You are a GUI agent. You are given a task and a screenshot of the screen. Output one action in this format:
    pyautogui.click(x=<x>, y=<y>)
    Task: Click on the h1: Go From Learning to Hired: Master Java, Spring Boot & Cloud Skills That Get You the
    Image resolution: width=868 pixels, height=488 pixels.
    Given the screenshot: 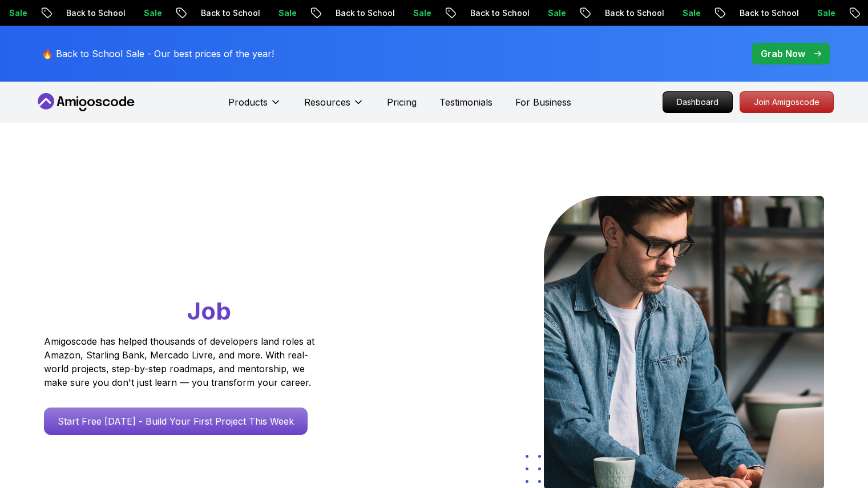 What is the action you would take?
    pyautogui.click(x=201, y=261)
    